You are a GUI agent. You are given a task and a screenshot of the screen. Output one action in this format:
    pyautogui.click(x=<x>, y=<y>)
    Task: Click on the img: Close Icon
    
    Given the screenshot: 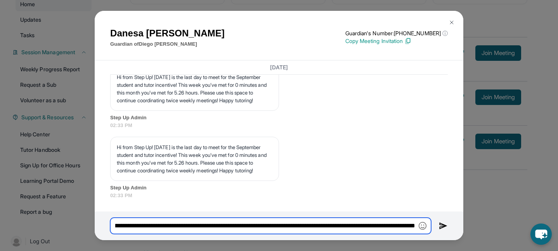 What is the action you would take?
    pyautogui.click(x=452, y=23)
    